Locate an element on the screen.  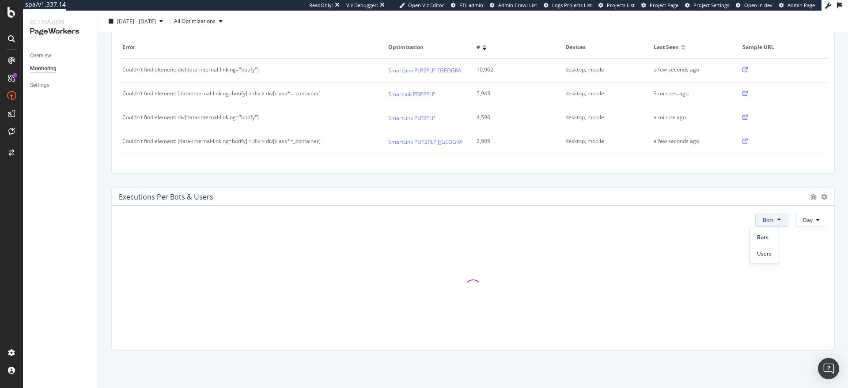
span: Sample URL is located at coordinates (783, 47).